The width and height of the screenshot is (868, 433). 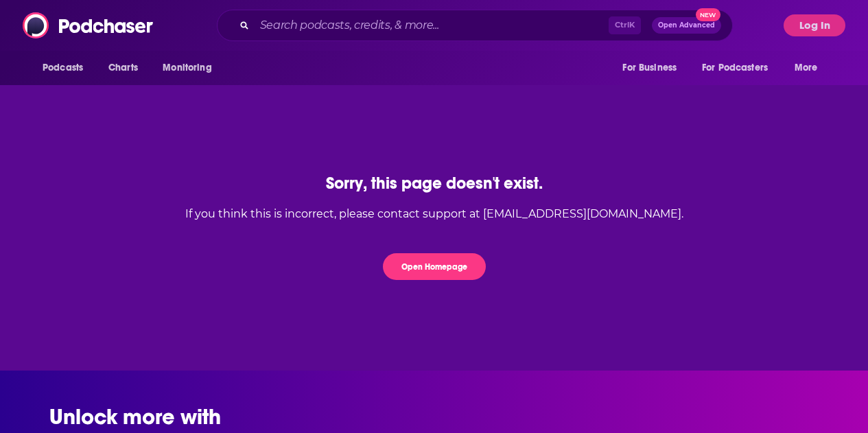 What do you see at coordinates (649, 68) in the screenshot?
I see `span: For Business` at bounding box center [649, 68].